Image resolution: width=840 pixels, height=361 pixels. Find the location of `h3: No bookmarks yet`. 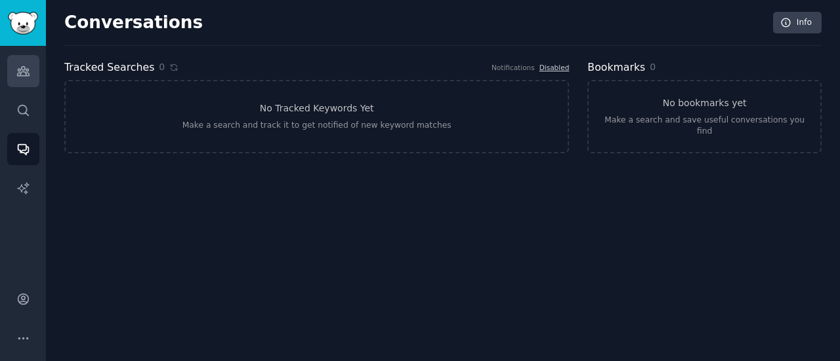

h3: No bookmarks yet is located at coordinates (705, 103).